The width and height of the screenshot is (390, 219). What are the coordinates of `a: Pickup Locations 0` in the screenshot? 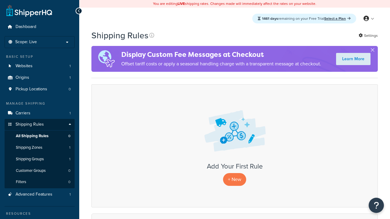 It's located at (40, 89).